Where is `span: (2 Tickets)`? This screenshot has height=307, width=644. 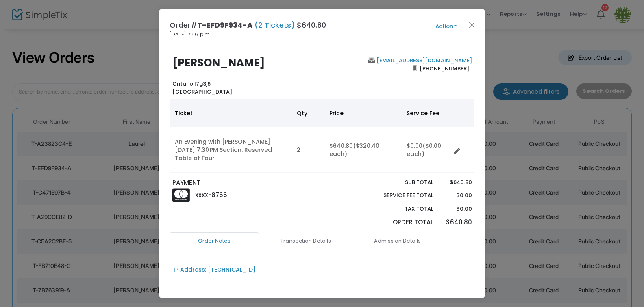 span: (2 Tickets) is located at coordinates (274, 25).